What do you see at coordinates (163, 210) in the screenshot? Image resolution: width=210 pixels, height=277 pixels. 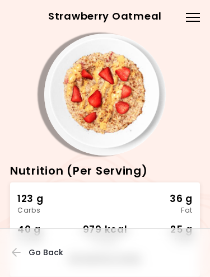 I see `div: Fat` at bounding box center [163, 210].